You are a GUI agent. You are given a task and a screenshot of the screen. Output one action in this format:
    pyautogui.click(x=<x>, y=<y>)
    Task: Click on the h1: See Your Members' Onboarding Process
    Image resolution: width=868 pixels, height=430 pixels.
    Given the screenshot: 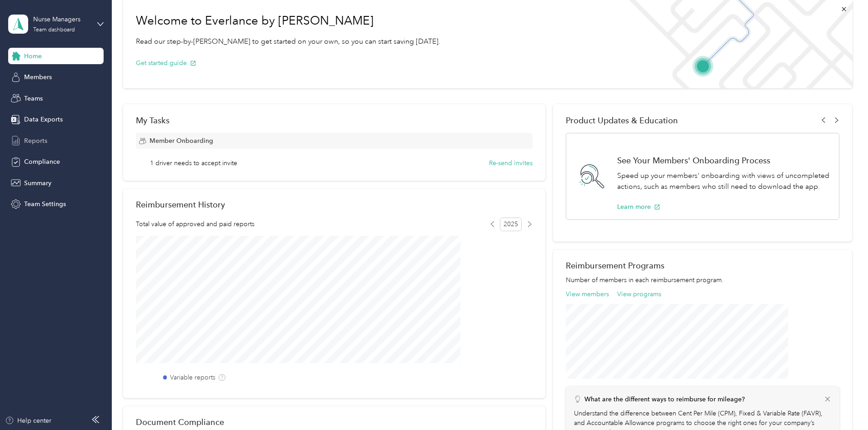 What is the action you would take?
    pyautogui.click(x=723, y=160)
    